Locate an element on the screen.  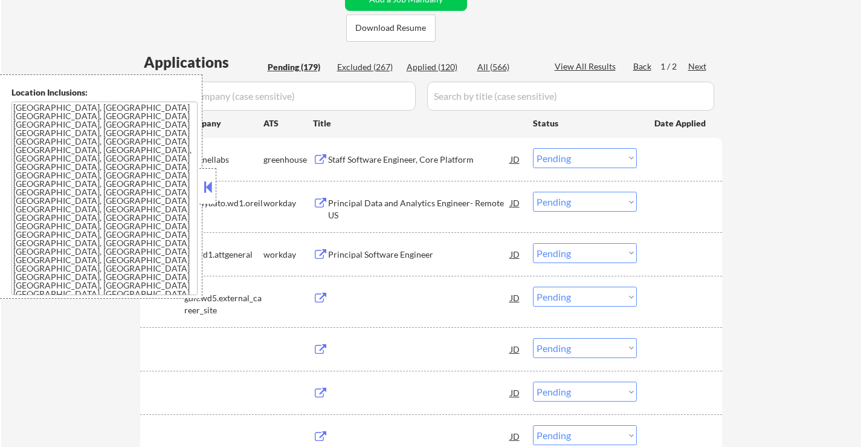
div: Principal Software Engineer is located at coordinates (419, 254).